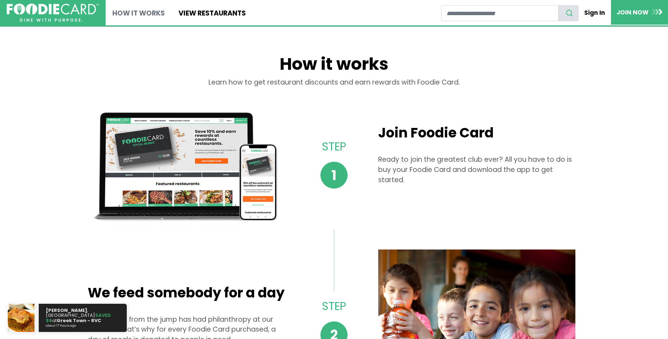  What do you see at coordinates (500, 13) in the screenshot?
I see `input: restaurant search` at bounding box center [500, 13].